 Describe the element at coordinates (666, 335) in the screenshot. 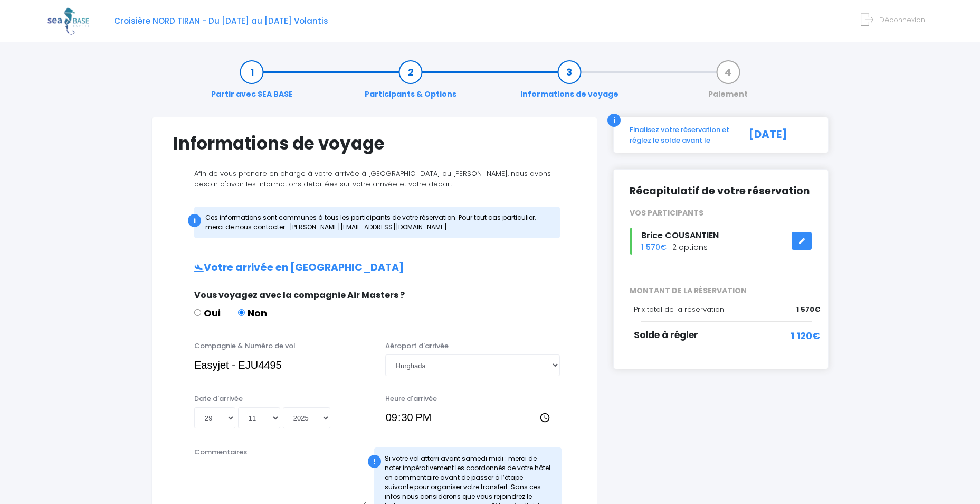

I see `span: Solde à régler` at that location.